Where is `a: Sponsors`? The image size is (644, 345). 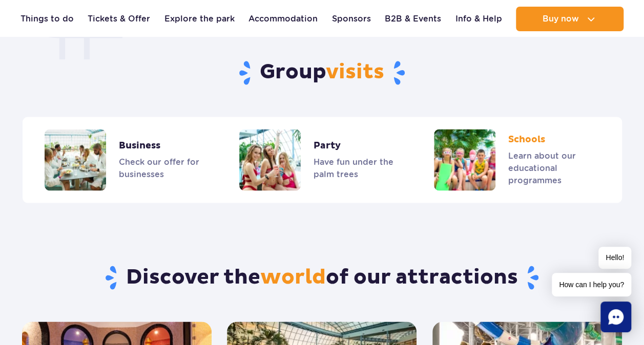 a: Sponsors is located at coordinates (351, 19).